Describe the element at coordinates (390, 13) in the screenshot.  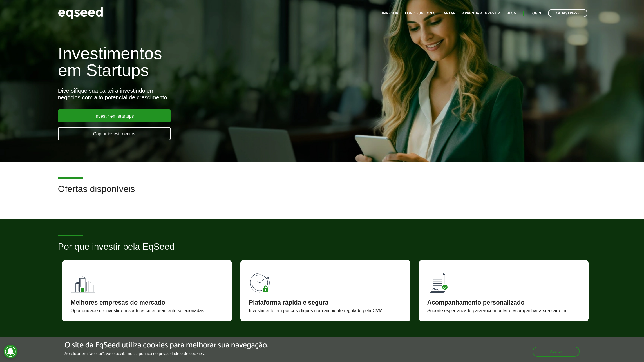
I see `a: Investir` at that location.